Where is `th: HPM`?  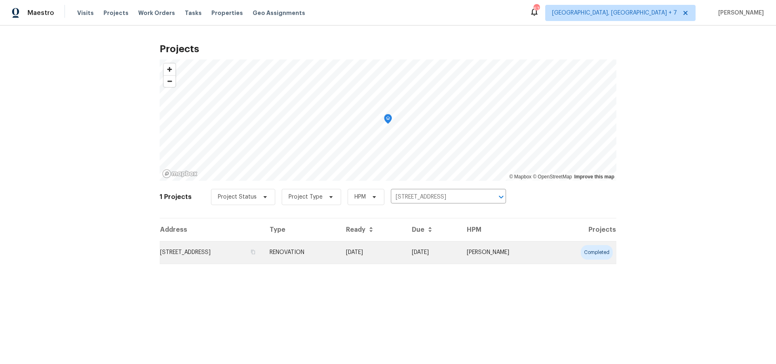
th: HPM is located at coordinates (504, 230).